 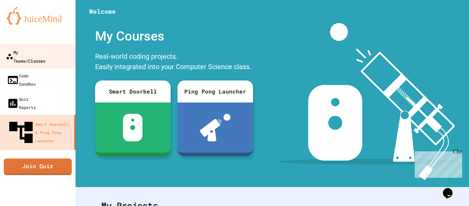 What do you see at coordinates (133, 91) in the screenshot?
I see `div: Smart Doorbell` at bounding box center [133, 91].